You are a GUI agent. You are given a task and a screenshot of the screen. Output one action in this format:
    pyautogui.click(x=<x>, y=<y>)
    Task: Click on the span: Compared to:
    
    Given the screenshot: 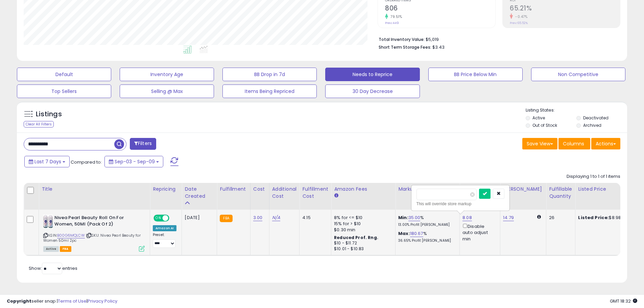 What is the action you would take?
    pyautogui.click(x=86, y=162)
    